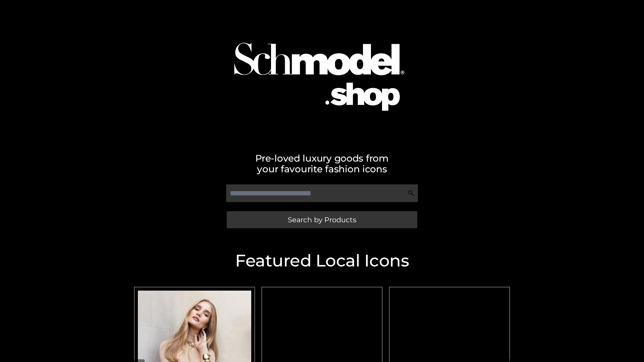 The height and width of the screenshot is (362, 644). I want to click on img: Search Icon, so click(411, 193).